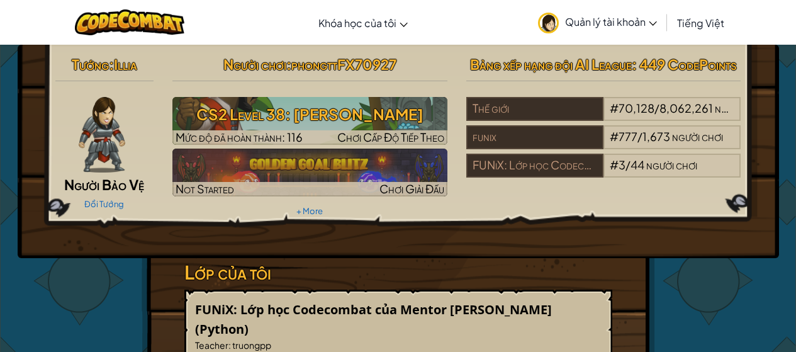  What do you see at coordinates (310, 121) in the screenshot?
I see `img: CS2 Level 38: Hồn Ma Lăng Mộ` at bounding box center [310, 121].